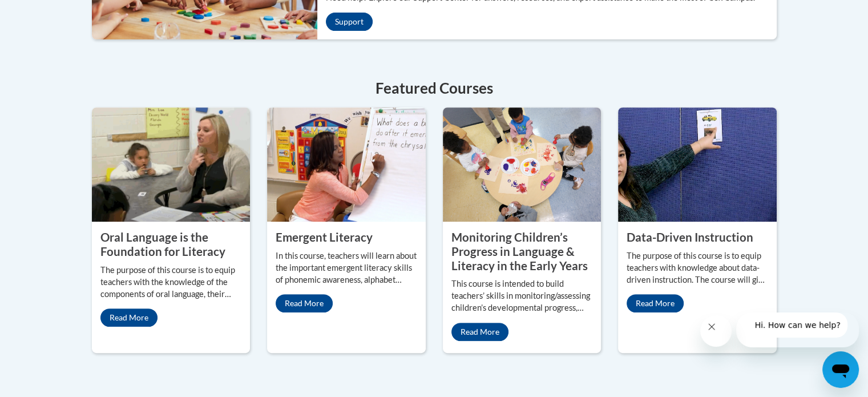  I want to click on property: Monitoring Children’s Progress in Language & Literacy in the Early Years, so click(519, 250).